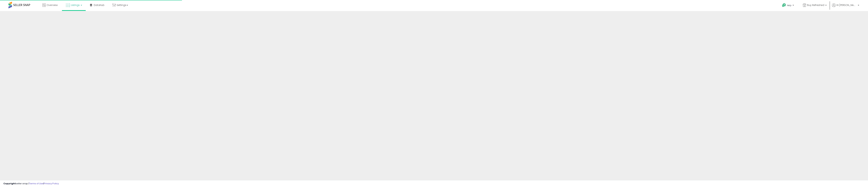  What do you see at coordinates (784, 5) in the screenshot?
I see `i: Get Help` at bounding box center [784, 5].